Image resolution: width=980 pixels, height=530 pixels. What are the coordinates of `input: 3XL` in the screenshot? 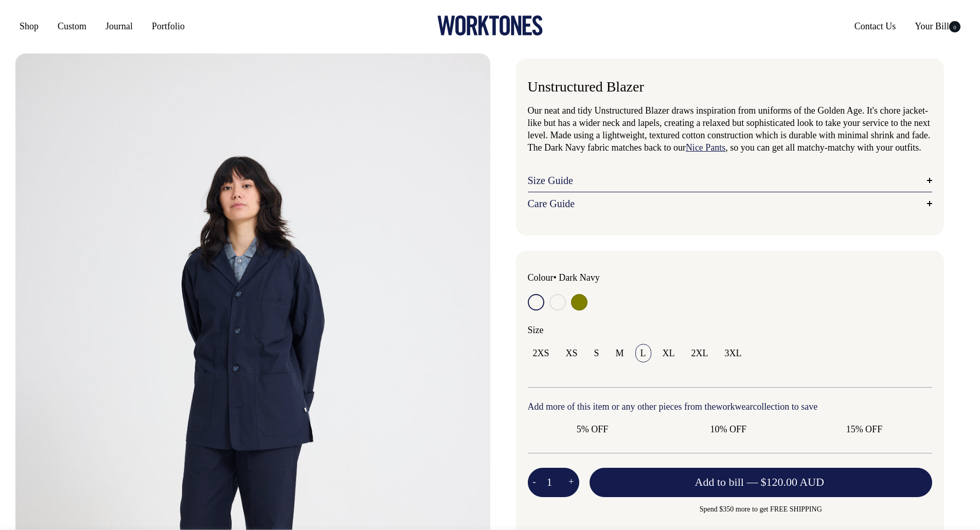 It's located at (733, 353).